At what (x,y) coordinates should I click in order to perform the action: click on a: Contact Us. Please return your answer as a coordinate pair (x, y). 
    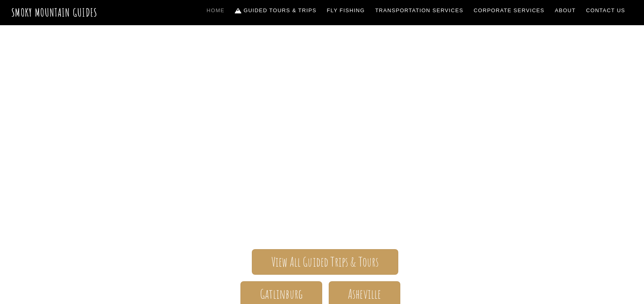
    Looking at the image, I should click on (606, 11).